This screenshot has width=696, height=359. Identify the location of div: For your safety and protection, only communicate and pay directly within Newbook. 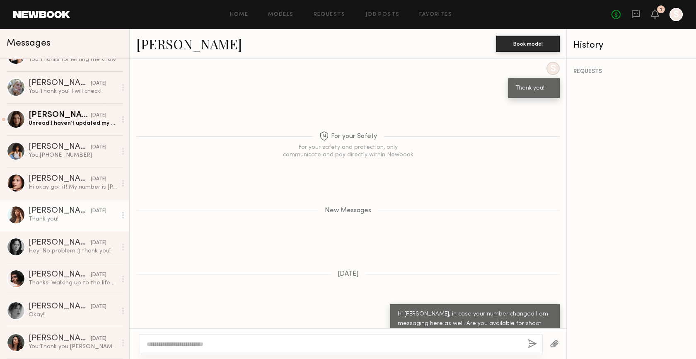
(348, 151).